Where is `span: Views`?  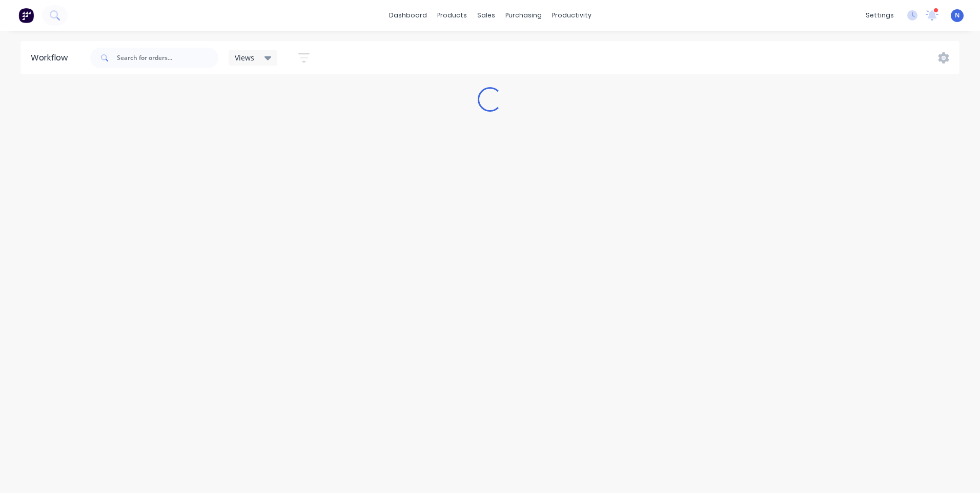 span: Views is located at coordinates (244, 58).